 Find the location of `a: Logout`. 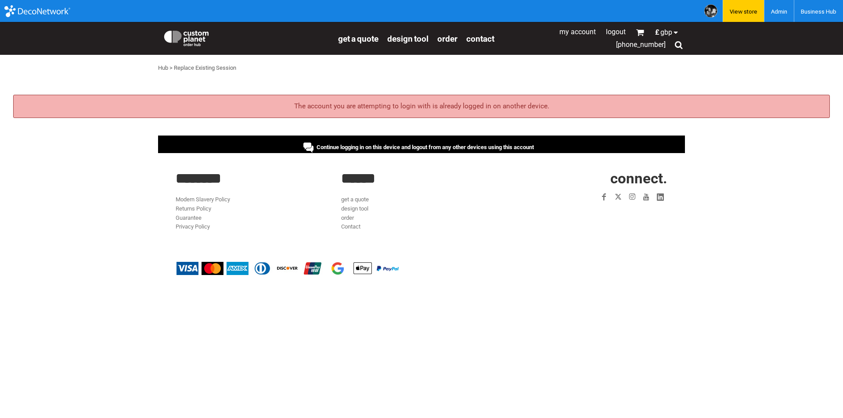

a: Logout is located at coordinates (615, 32).